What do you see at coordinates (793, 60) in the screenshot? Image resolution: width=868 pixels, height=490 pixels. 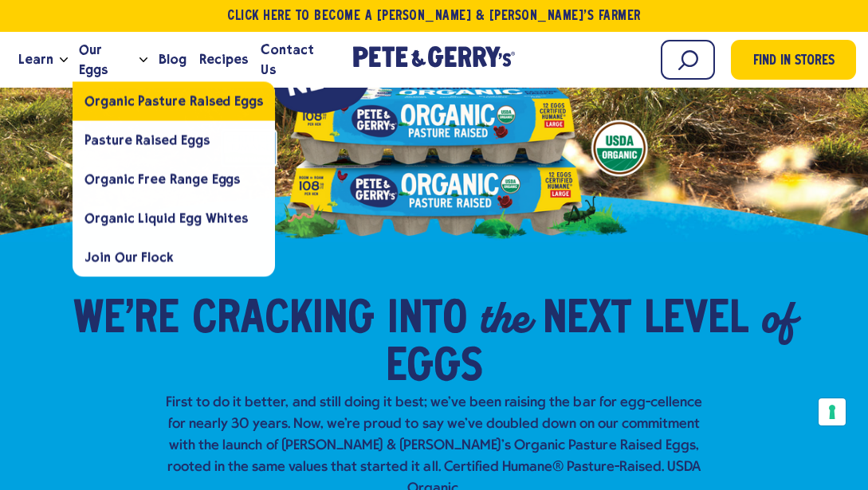 I see `a: Find in Stores` at bounding box center [793, 60].